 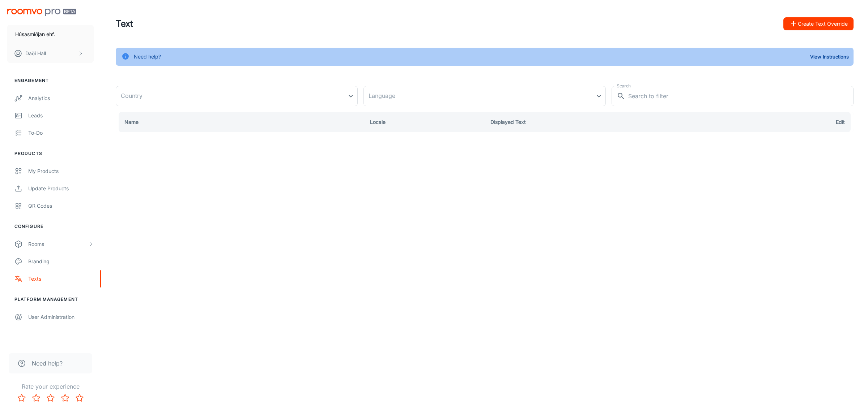 I want to click on div: To-do, so click(x=61, y=133).